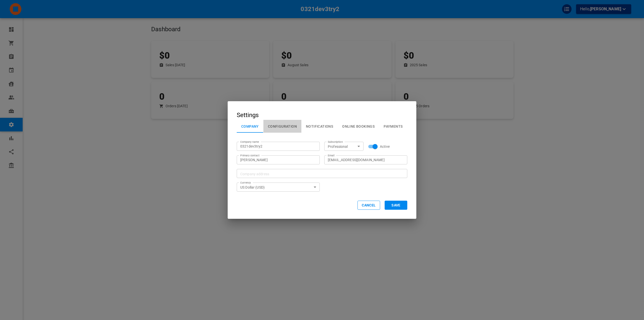 The image size is (644, 320). Describe the element at coordinates (331, 155) in the screenshot. I see `label: Email` at that location.